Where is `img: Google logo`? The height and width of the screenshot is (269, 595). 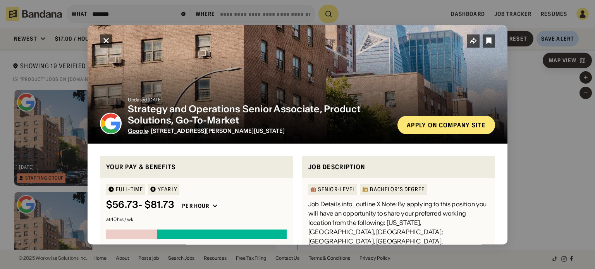
img: Google logo is located at coordinates (111, 123).